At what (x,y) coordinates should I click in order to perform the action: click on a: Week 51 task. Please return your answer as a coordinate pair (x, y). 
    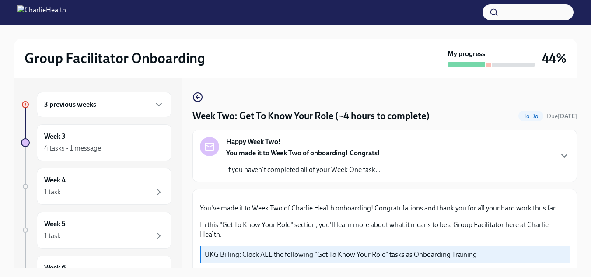
    Looking at the image, I should click on (96, 230).